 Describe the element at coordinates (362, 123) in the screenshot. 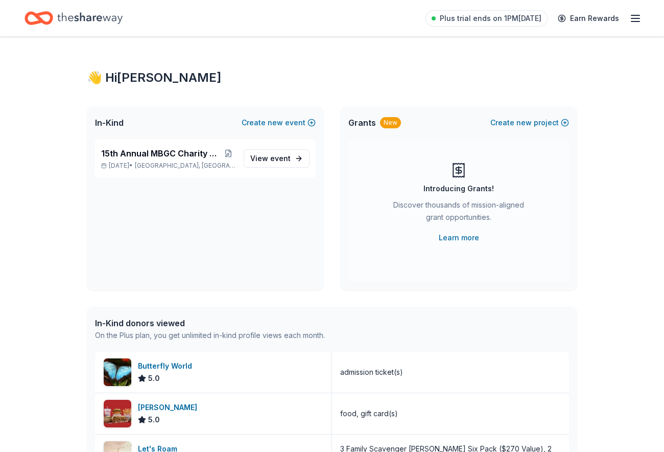

I see `span: Grants` at that location.